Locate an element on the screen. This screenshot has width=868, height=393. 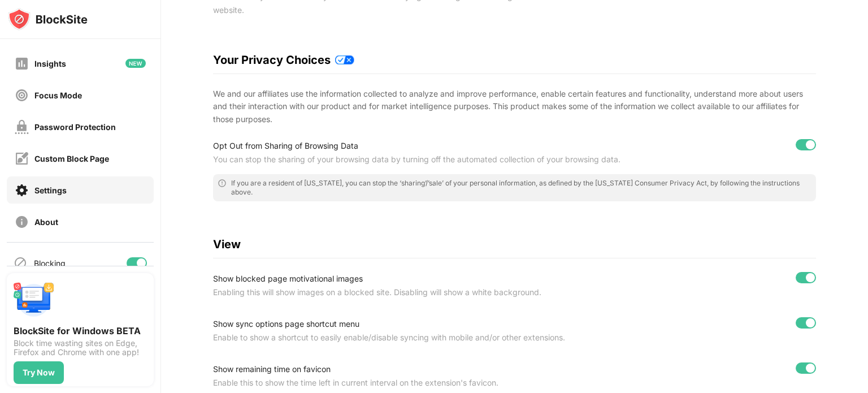
img: customize-block-page-off.svg is located at coordinates (21, 158).